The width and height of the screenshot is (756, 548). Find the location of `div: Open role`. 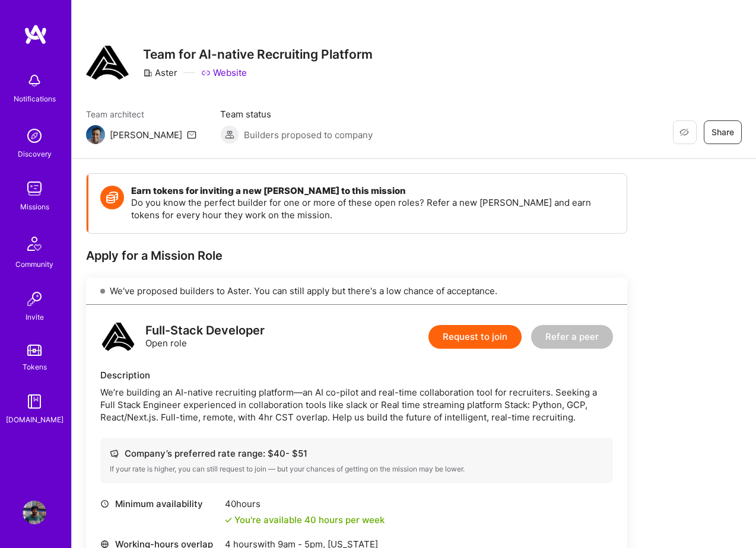

div: Open role is located at coordinates (205, 337).